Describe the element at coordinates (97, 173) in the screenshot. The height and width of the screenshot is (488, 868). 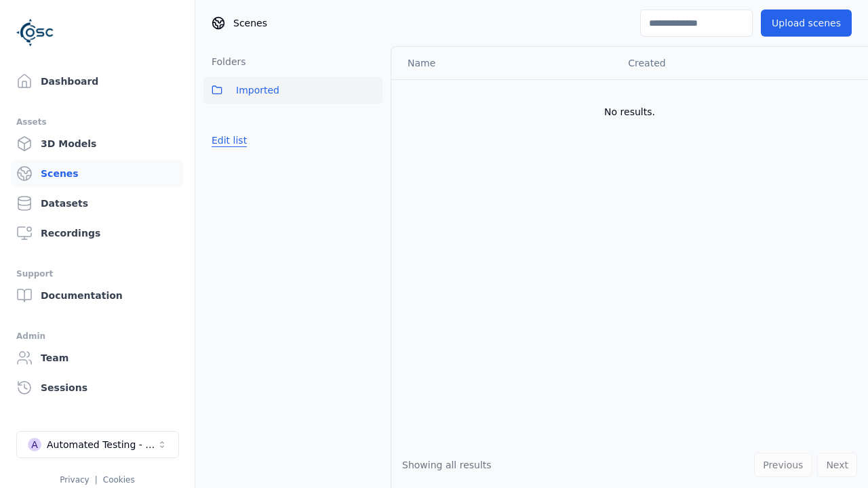
I see `a: Scenes` at that location.